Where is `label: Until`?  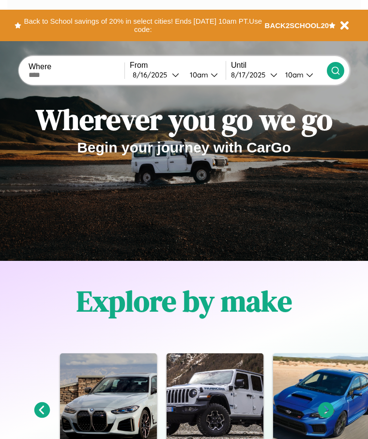 label: Until is located at coordinates (279, 65).